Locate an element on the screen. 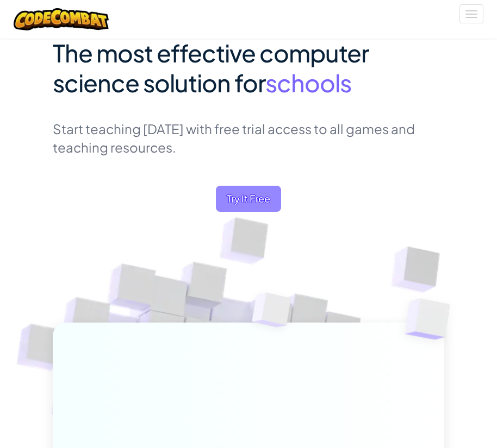 The height and width of the screenshot is (448, 497). img: CodeCombat logo is located at coordinates (61, 19).